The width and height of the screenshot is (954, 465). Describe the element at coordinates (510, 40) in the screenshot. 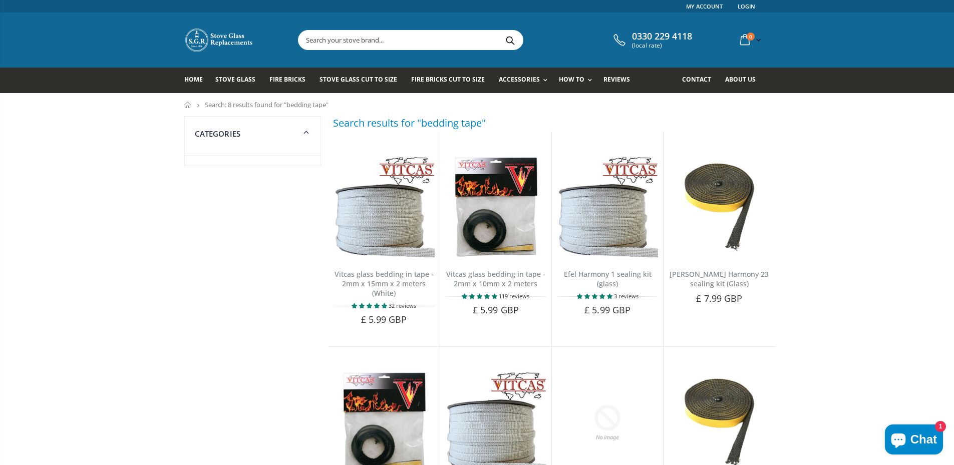

I see `button: Search` at that location.